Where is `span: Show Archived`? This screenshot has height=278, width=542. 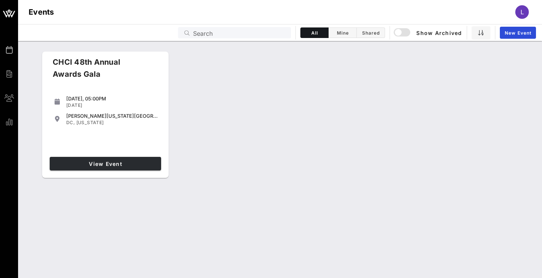 span: Show Archived is located at coordinates (428, 33).